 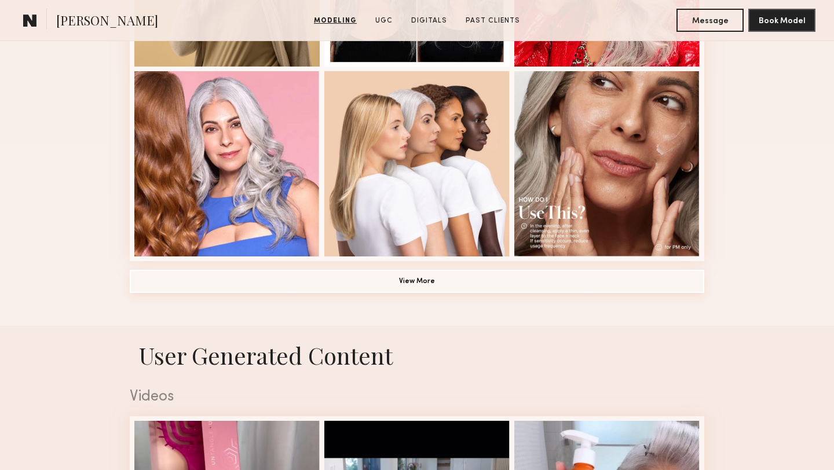 What do you see at coordinates (417, 282) in the screenshot?
I see `button: View More` at bounding box center [417, 282].